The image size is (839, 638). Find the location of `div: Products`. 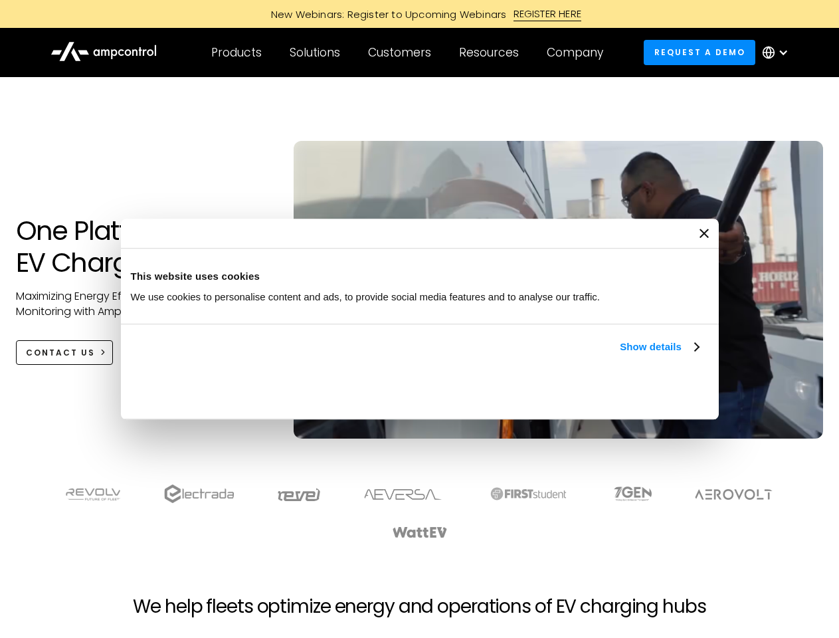

div: Products is located at coordinates (237, 52).